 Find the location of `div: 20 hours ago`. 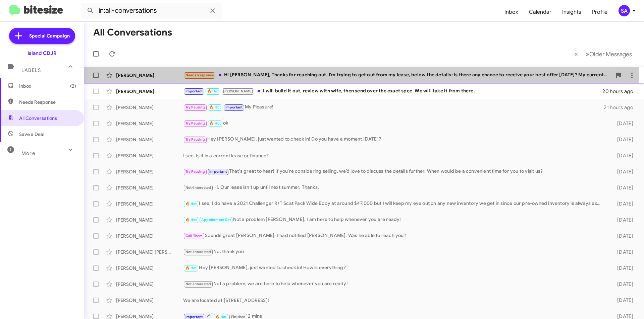

div: 20 hours ago is located at coordinates (621, 92).